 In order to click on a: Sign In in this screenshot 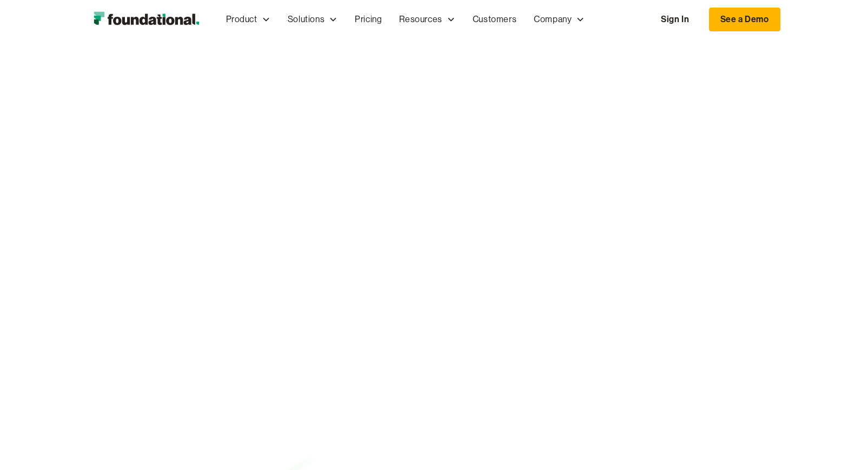, I will do `click(675, 19)`.